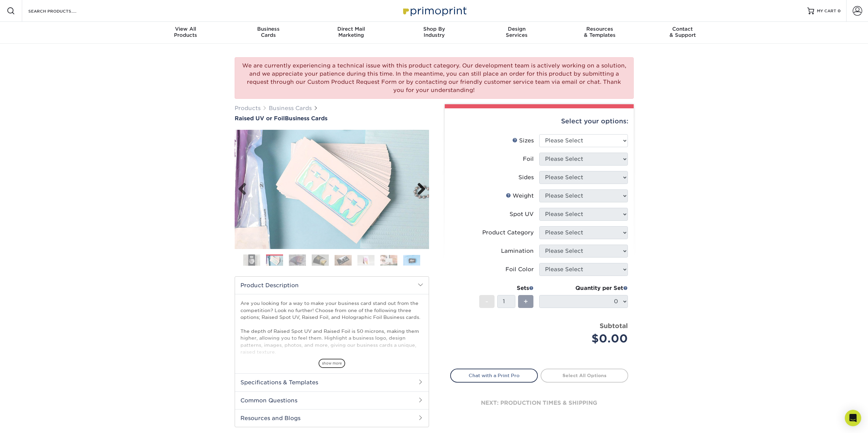 Image resolution: width=868 pixels, height=433 pixels. Describe the element at coordinates (275, 261) in the screenshot. I see `img: Business Cards 02` at that location.